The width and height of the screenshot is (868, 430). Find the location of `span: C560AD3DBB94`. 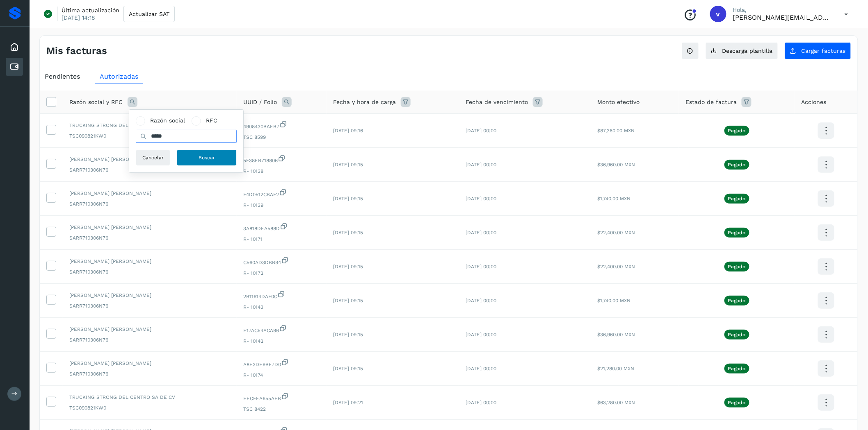

span: C560AD3DBB94 is located at coordinates (281, 262).